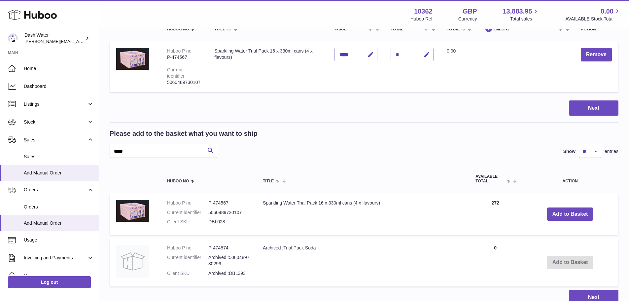 This screenshot has height=301, width=629. Describe the element at coordinates (593, 19) in the screenshot. I see `span: AVAILABLE Stock Total` at that location.